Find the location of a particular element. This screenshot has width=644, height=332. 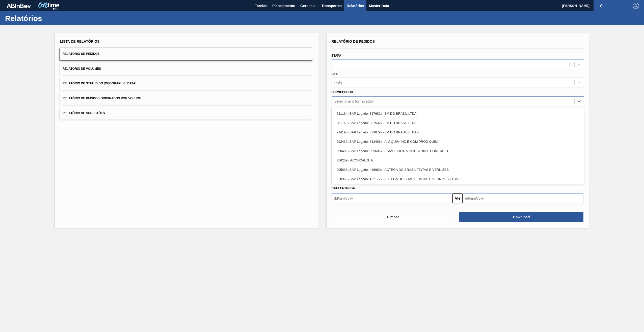

div: 298485 (SAP Legado: 309606) - A MADEIREIRA INDUSTRIA E COMERCIO is located at coordinates (458, 151).